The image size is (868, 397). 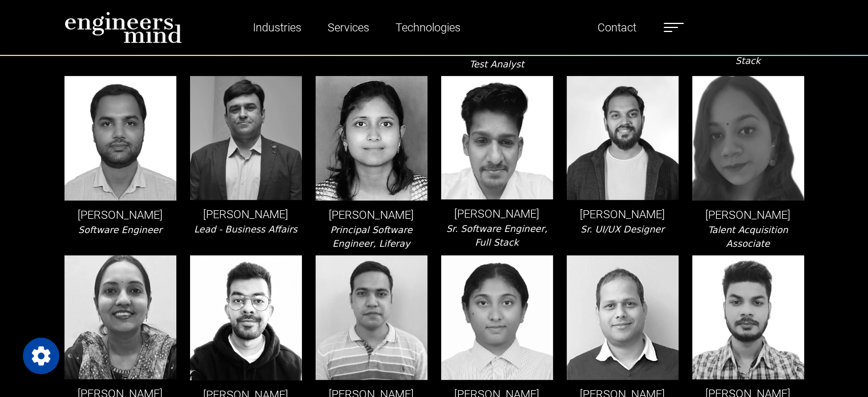 What do you see at coordinates (617, 27) in the screenshot?
I see `a: Contact` at bounding box center [617, 27].